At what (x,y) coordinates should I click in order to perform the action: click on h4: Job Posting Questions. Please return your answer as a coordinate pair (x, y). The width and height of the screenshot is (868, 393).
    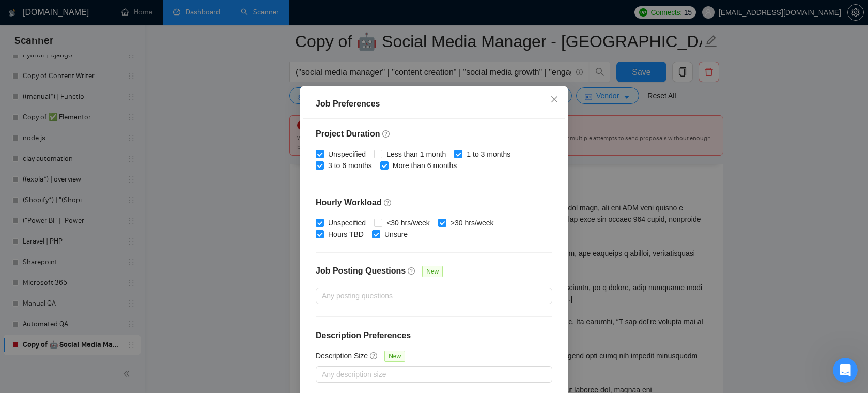
    Looking at the image, I should click on (360, 271).